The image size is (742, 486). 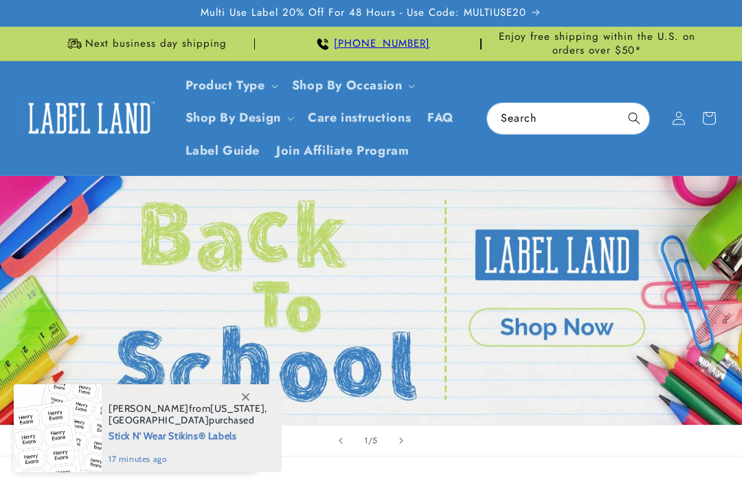 I want to click on span: from , purchased, so click(x=187, y=414).